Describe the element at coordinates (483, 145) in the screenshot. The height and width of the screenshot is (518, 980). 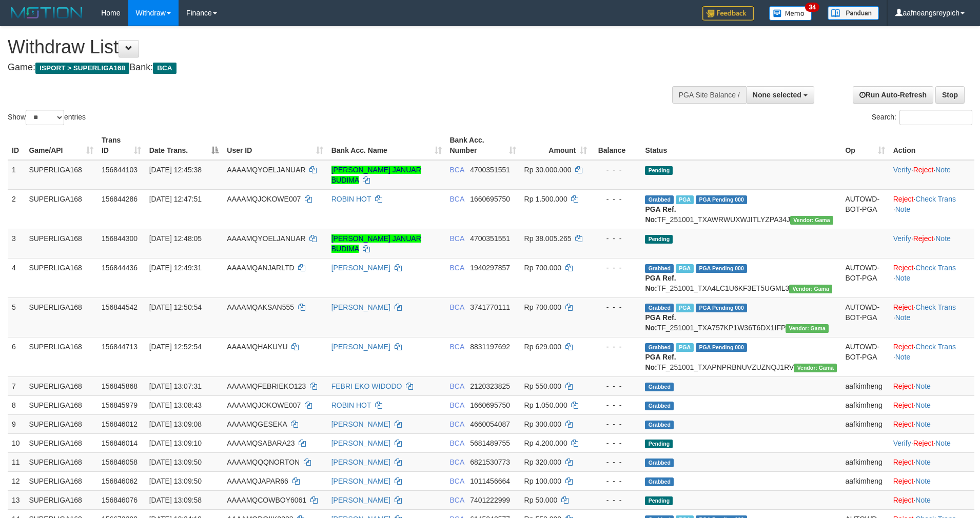
I see `th: Bank Acc. Number: activate to sort column ascending` at that location.